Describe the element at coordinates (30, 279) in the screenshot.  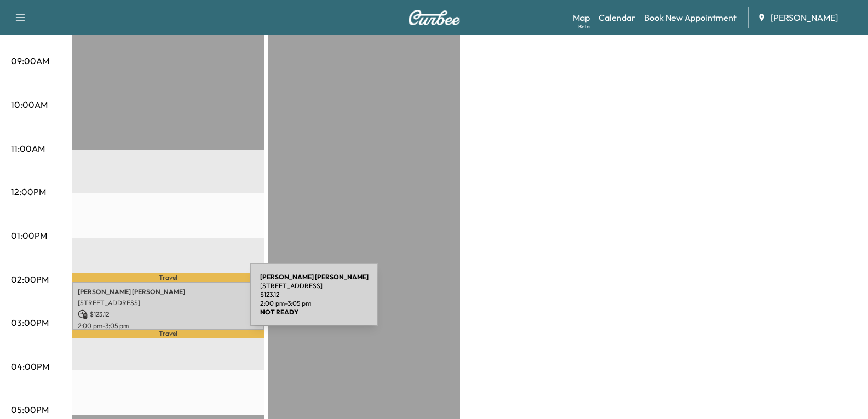
I see `p: 02:00PM` at that location.